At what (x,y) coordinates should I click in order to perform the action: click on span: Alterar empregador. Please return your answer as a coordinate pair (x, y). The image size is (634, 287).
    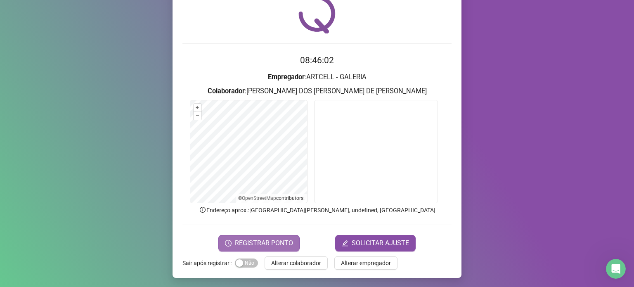
    Looking at the image, I should click on (365, 263).